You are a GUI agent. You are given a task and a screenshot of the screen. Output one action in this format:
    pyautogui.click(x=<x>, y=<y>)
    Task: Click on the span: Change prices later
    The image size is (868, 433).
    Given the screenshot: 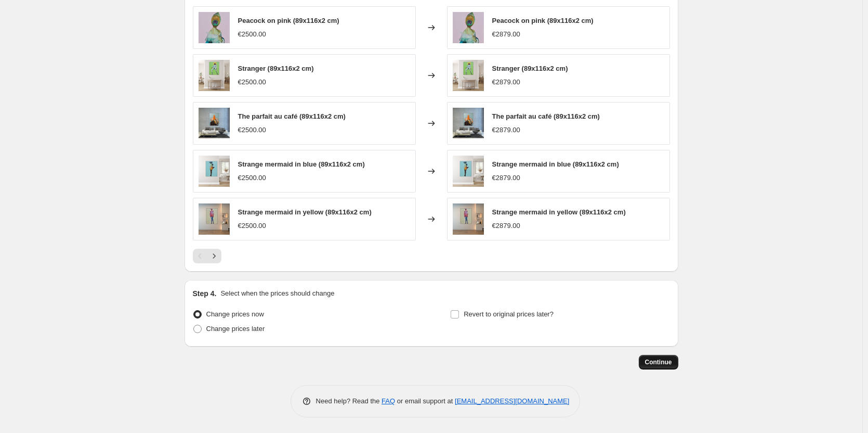 What is the action you would take?
    pyautogui.click(x=235, y=328)
    